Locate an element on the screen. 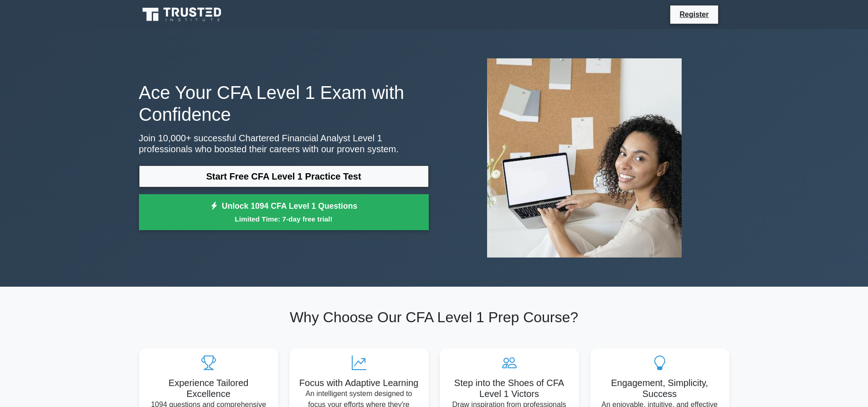 This screenshot has height=407, width=868. h1: Ace Your CFA Level 1 Exam with Confidence is located at coordinates (284, 103).